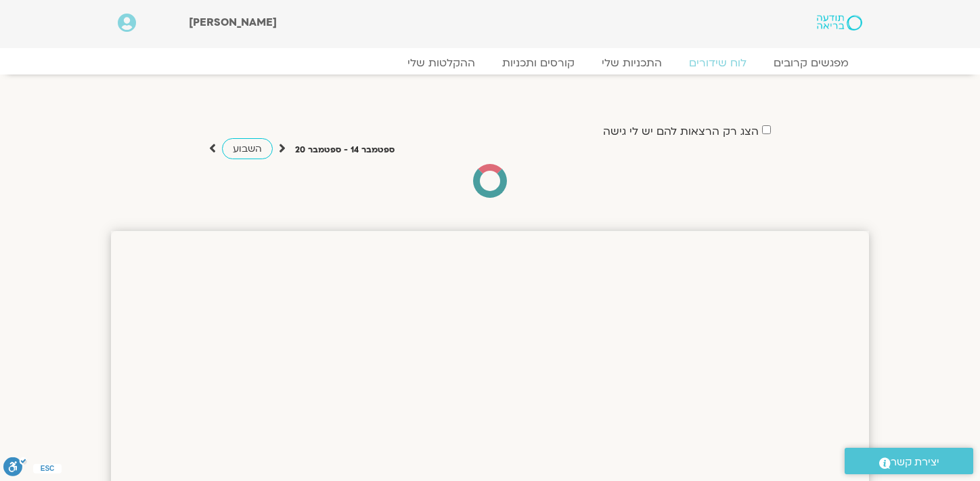  Describe the element at coordinates (915, 462) in the screenshot. I see `span: יצירת קשר` at that location.